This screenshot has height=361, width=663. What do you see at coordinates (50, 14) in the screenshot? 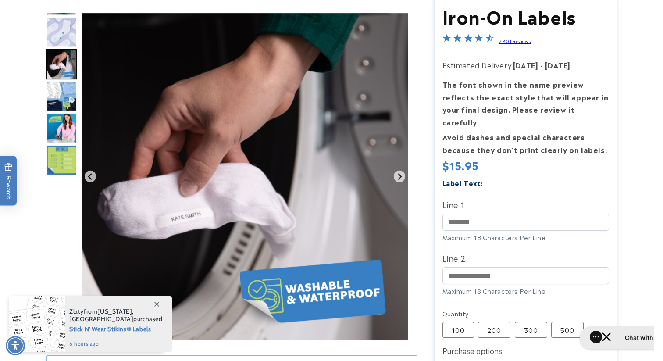
I see `button: Open gorgias live chat` at bounding box center [50, 14].